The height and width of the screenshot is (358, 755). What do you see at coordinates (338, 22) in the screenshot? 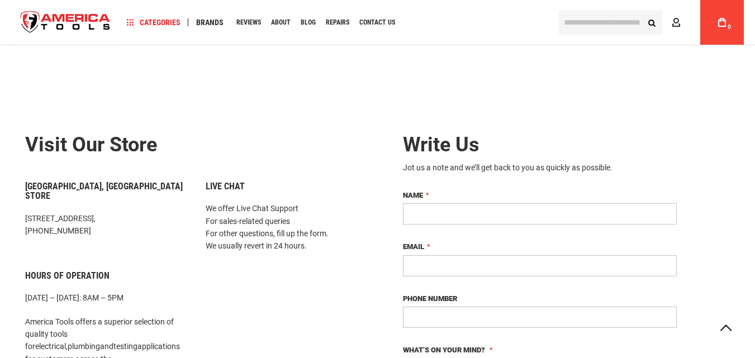
I see `span: Repairs` at bounding box center [338, 22].